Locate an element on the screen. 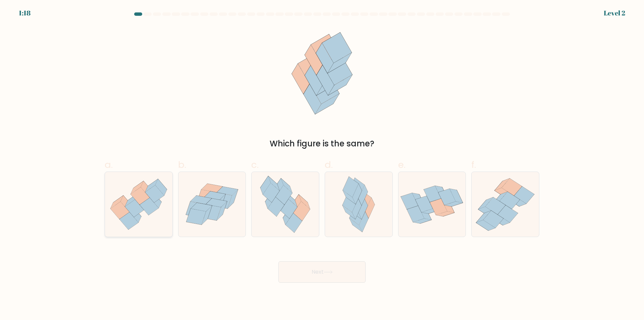 This screenshot has width=644, height=320. div: 1:18 is located at coordinates (25, 13).